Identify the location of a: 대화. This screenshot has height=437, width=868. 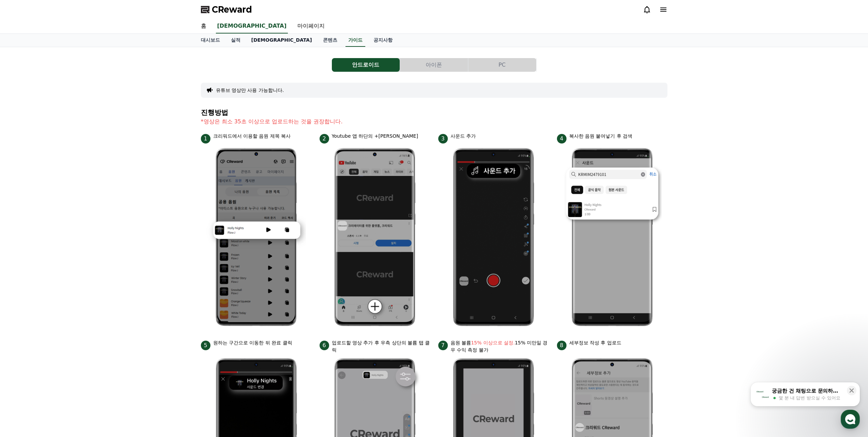
(66, 225).